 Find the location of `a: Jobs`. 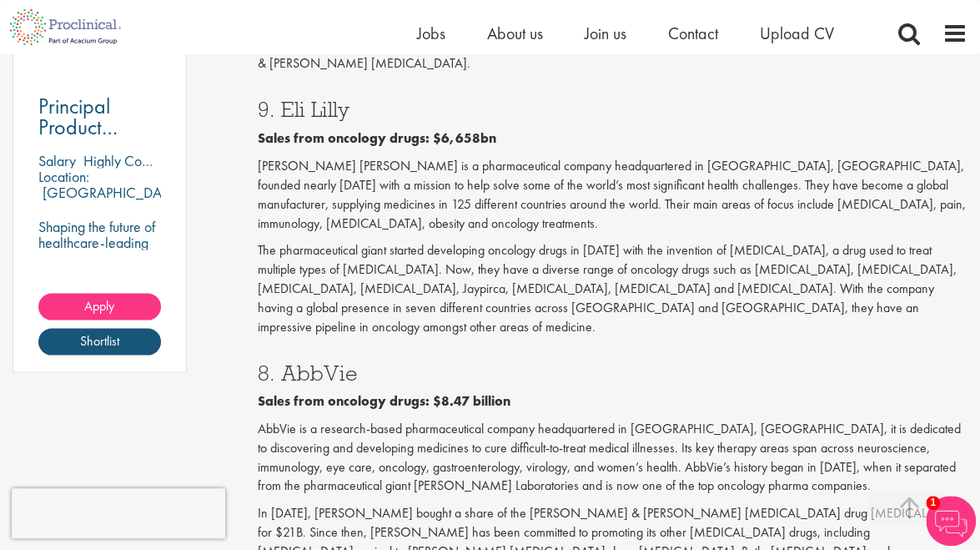

a: Jobs is located at coordinates (431, 33).